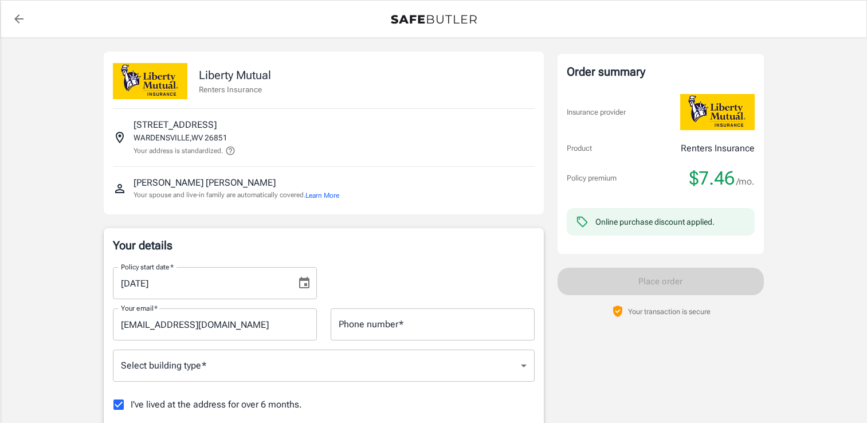  Describe the element at coordinates (661, 72) in the screenshot. I see `div: Order summary` at that location.